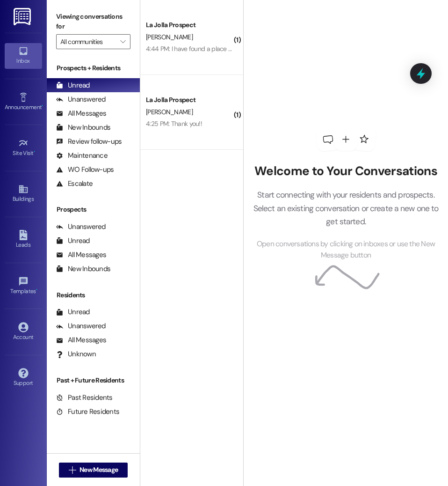 The image size is (448, 486). Describe the element at coordinates (23, 194) in the screenshot. I see `a: Buildings` at that location.